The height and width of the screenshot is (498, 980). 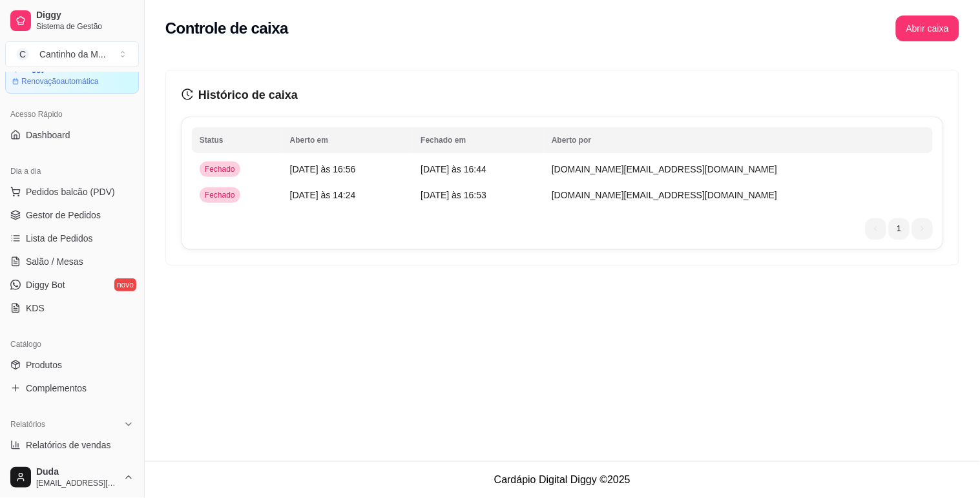 What do you see at coordinates (72, 285) in the screenshot?
I see `a: Diggy Botnovo` at bounding box center [72, 285].